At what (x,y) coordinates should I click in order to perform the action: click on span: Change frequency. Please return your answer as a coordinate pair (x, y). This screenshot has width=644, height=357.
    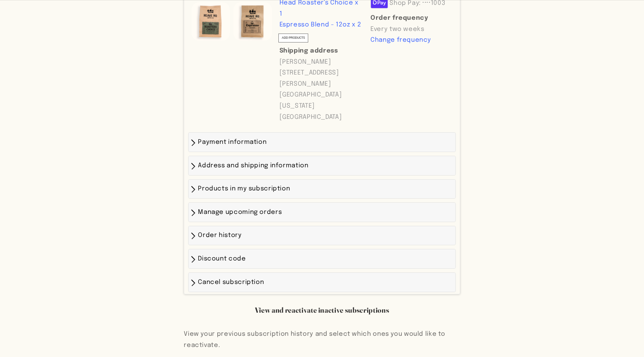
    Looking at the image, I should click on (412, 40).